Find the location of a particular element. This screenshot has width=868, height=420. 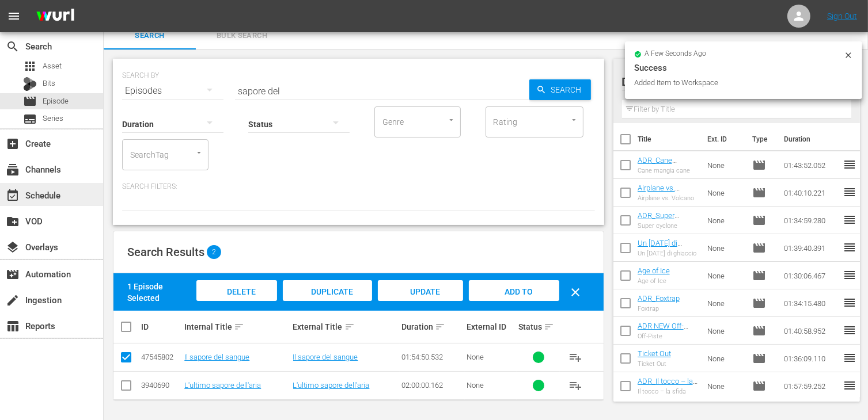

div: Default Workspace is located at coordinates (731, 82).